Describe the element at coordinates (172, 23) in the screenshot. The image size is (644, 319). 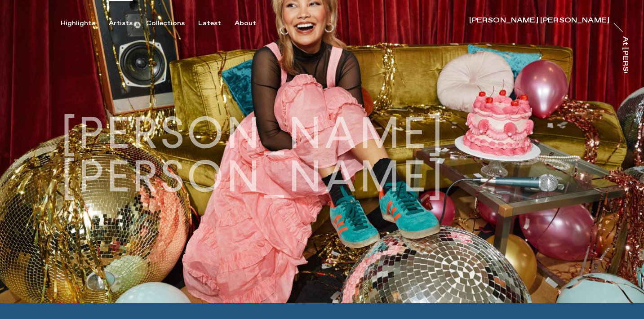
I see `button: Collections` at that location.